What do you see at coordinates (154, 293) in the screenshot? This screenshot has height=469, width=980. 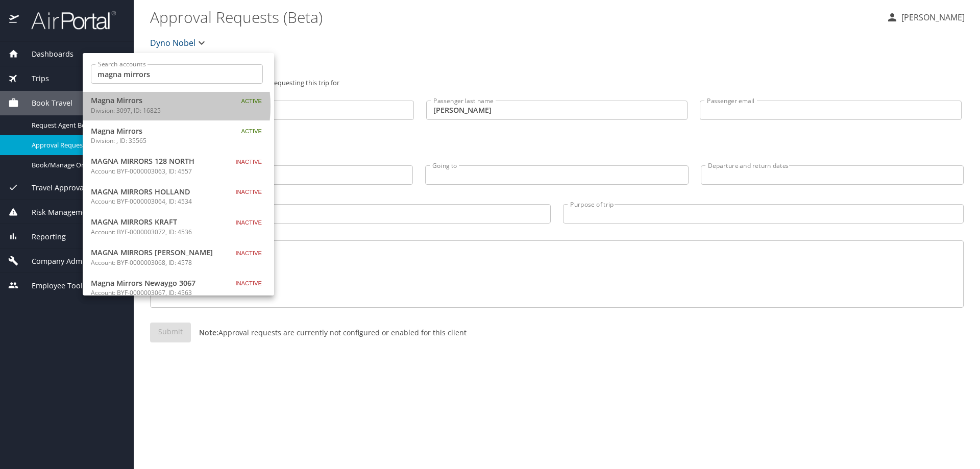 I see `p: Account: BYF-0000003067, ID: 4563` at bounding box center [154, 293].